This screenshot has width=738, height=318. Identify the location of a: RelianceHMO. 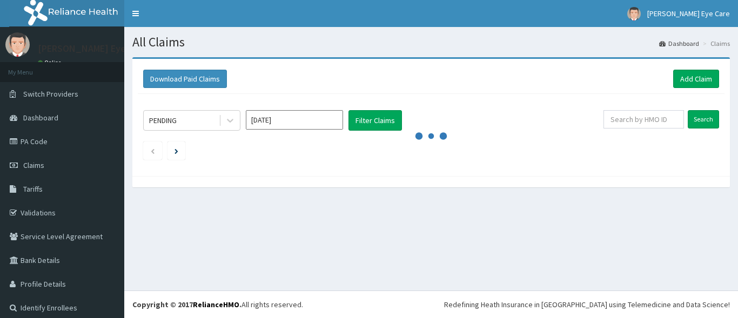
(216, 305).